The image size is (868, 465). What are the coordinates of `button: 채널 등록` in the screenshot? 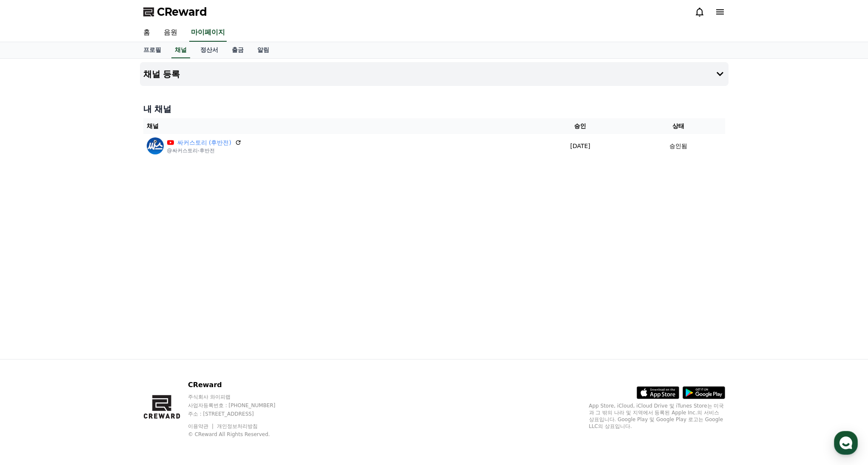 It's located at (434, 74).